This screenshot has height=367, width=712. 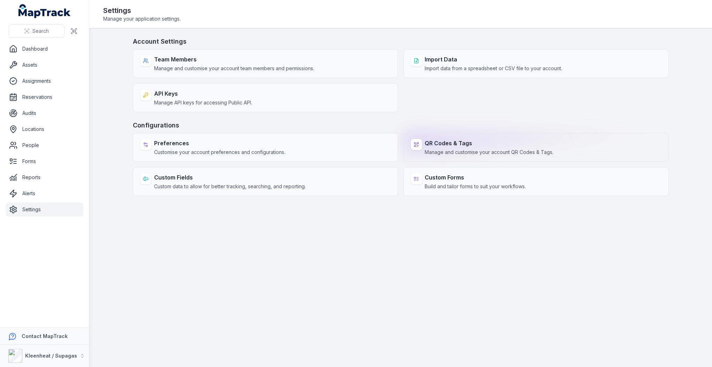 What do you see at coordinates (45, 11) in the screenshot?
I see `a: MapTrack` at bounding box center [45, 11].